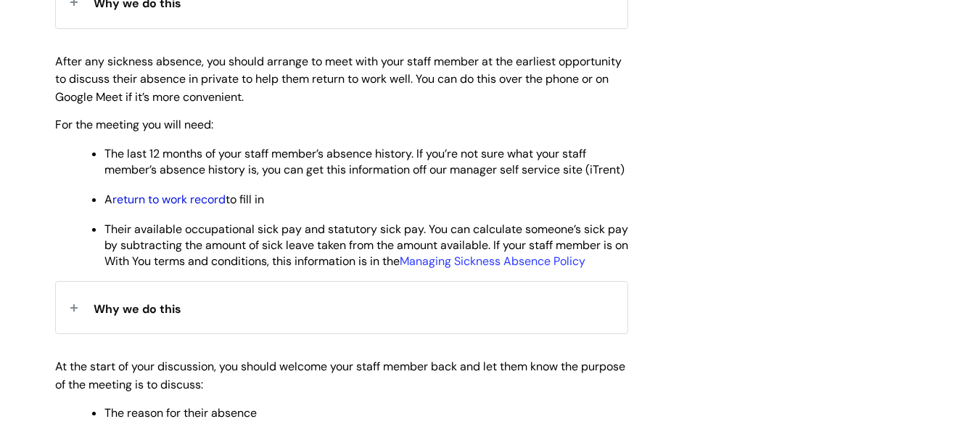 The image size is (980, 435). What do you see at coordinates (340, 375) in the screenshot?
I see `span: At the start of your discussion, you should welcome your staff member back and let them know the ...` at bounding box center [340, 375].